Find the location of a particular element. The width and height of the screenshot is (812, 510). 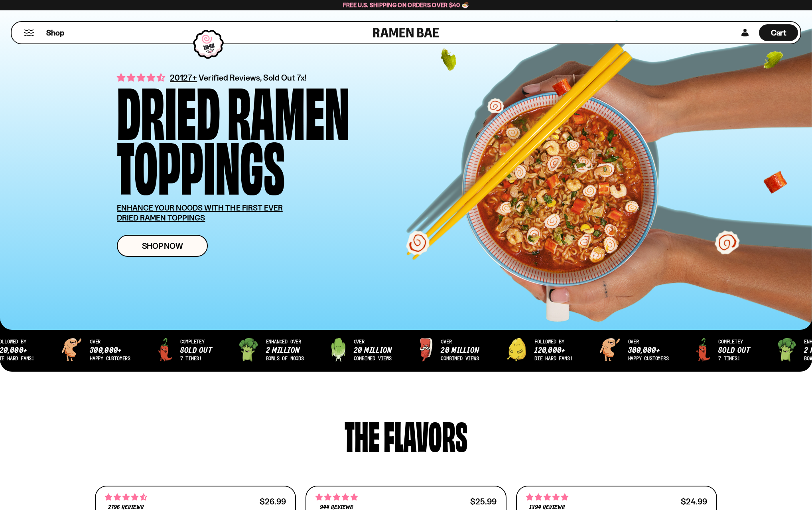

a: Shop Now is located at coordinates (162, 245).